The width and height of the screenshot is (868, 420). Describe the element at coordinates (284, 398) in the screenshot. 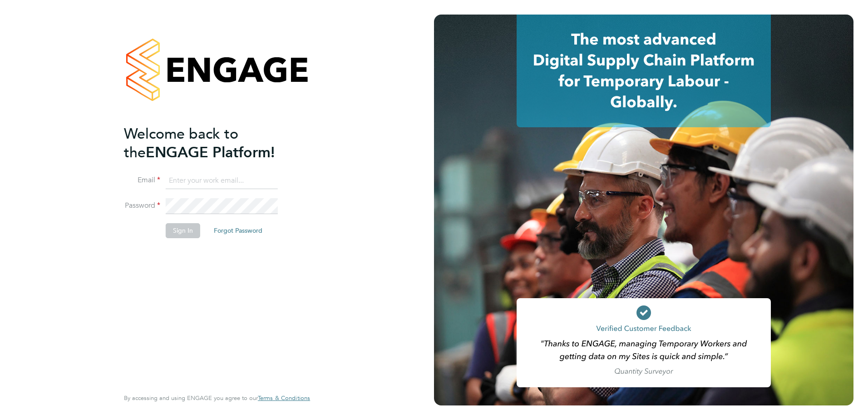

I see `a: Terms & Conditions` at that location.